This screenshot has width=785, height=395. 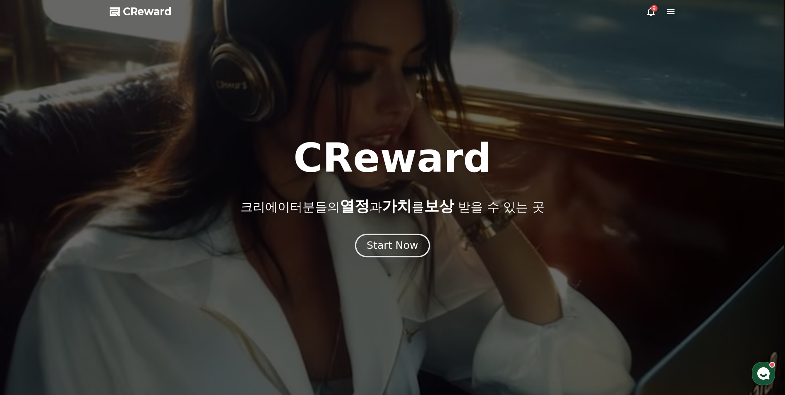 I want to click on span: 홈, so click(x=29, y=278).